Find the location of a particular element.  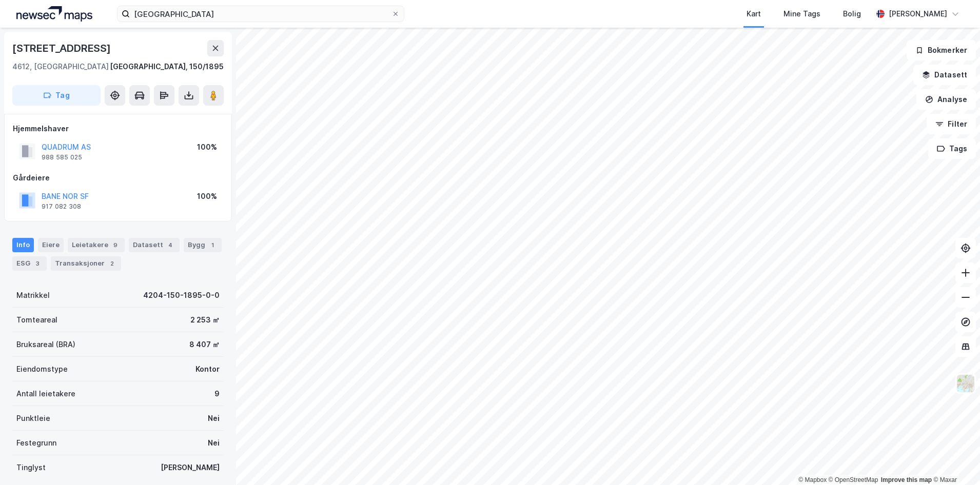

div: 988 585 025 is located at coordinates (62, 157).